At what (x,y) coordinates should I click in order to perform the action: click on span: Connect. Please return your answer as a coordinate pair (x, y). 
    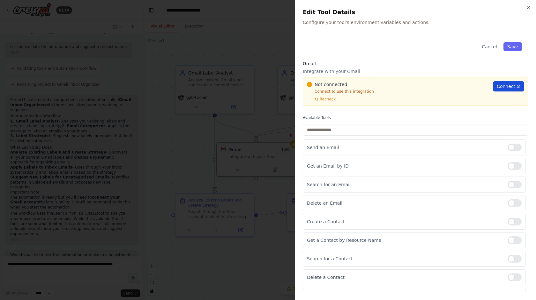
    Looking at the image, I should click on (506, 86).